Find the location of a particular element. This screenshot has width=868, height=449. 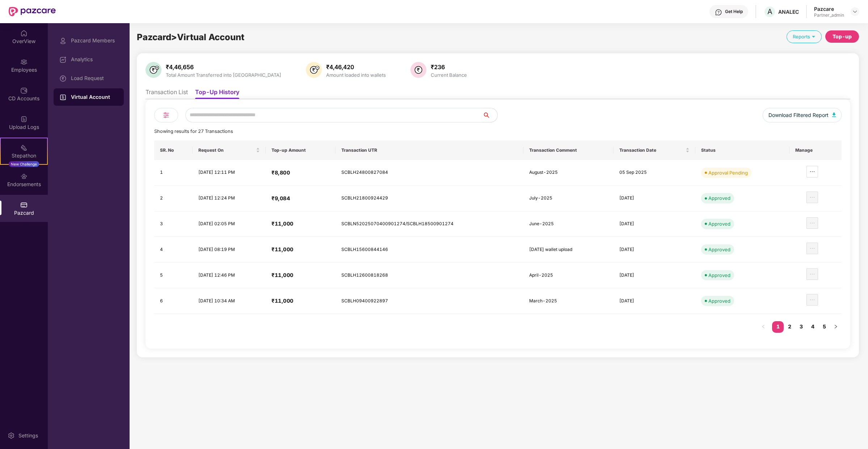

button: Download Filtered Report is located at coordinates (802, 115).